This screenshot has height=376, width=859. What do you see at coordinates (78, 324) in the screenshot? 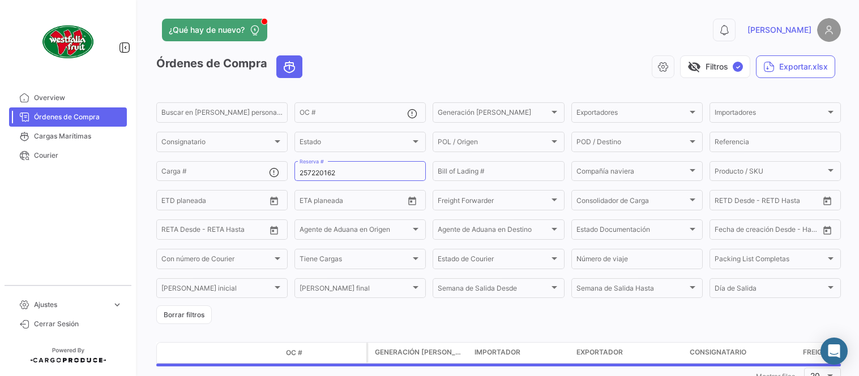
I see `span: Cerrar Sesión` at bounding box center [78, 324].